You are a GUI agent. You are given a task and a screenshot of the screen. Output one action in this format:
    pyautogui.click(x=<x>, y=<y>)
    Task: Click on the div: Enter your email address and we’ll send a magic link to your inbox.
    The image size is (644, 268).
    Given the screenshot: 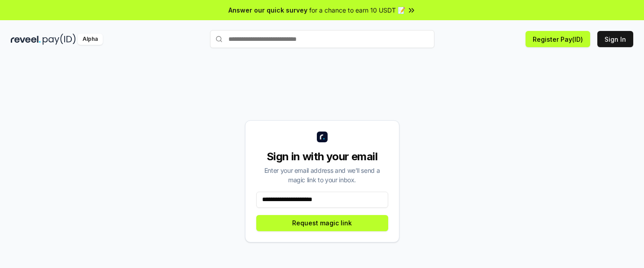 What is the action you would take?
    pyautogui.click(x=322, y=175)
    